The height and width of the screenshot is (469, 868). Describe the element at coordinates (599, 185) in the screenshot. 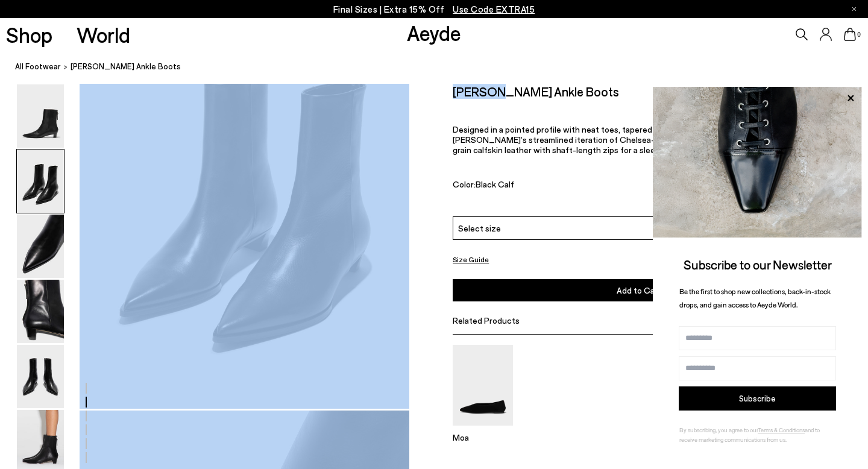

I see `div: Color:` at that location.